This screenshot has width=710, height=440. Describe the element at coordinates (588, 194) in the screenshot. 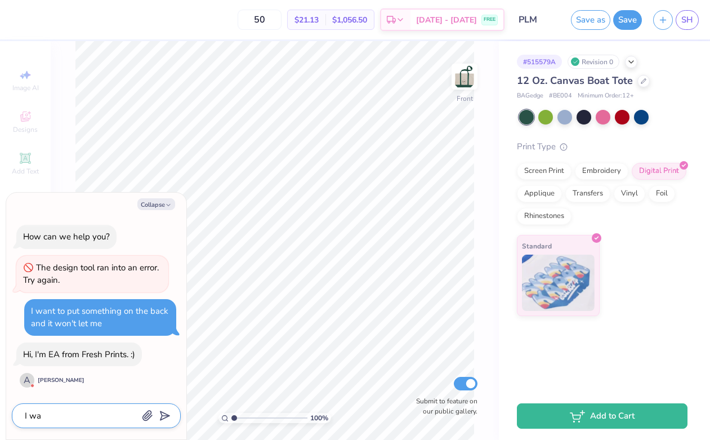

I see `div: Transfers` at that location.